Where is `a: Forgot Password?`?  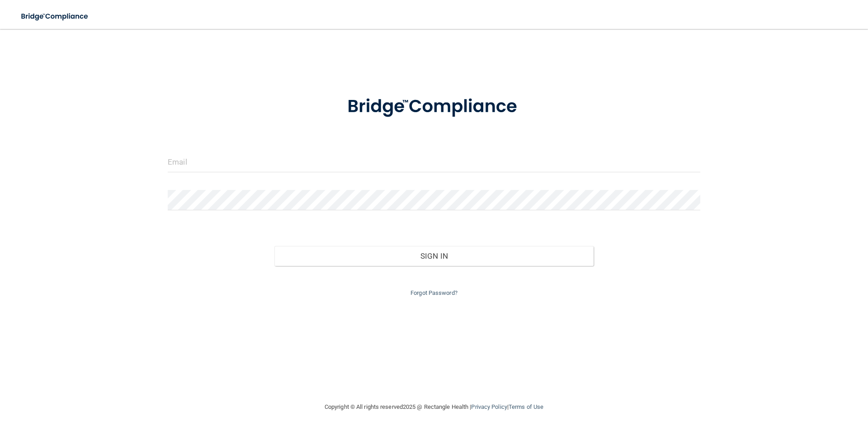
a: Forgot Password? is located at coordinates (434, 292).